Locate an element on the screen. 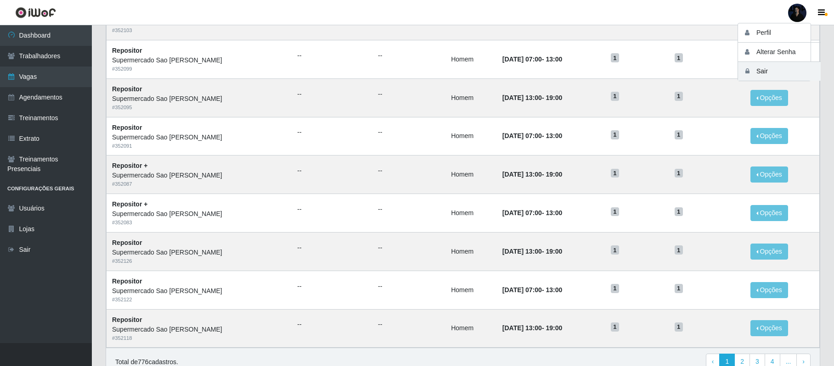 The width and height of the screenshot is (834, 366). img: CoreUI Logo is located at coordinates (35, 12).